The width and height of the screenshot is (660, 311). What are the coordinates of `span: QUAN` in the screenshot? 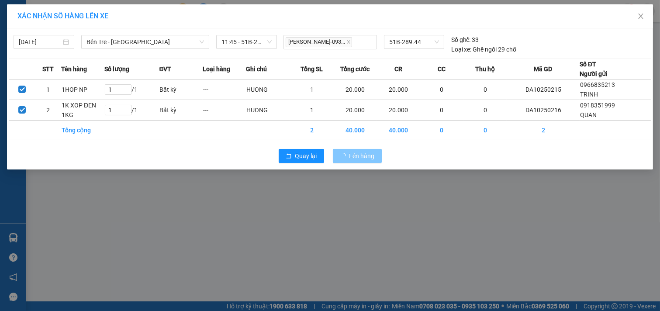 It's located at (588, 115).